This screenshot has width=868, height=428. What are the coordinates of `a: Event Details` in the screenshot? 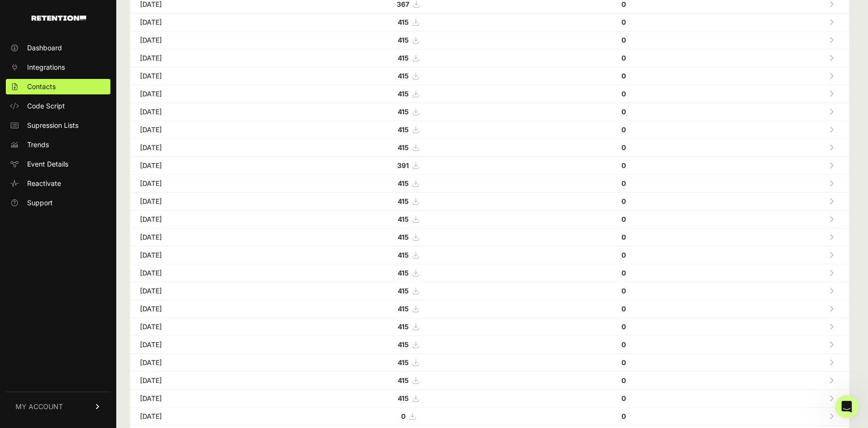 It's located at (58, 164).